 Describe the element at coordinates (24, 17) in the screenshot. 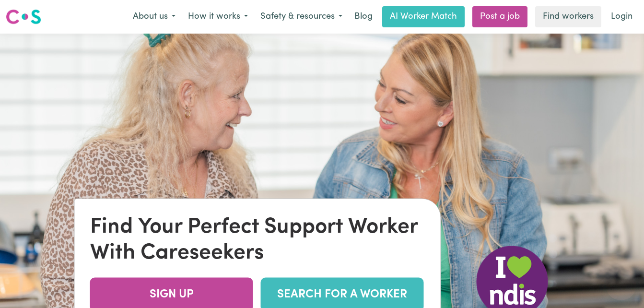

I see `img: Careseekers logo` at that location.